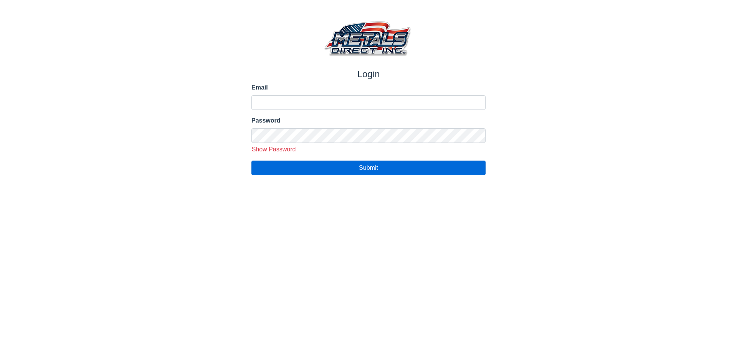  Describe the element at coordinates (369, 121) in the screenshot. I see `label: Password` at that location.